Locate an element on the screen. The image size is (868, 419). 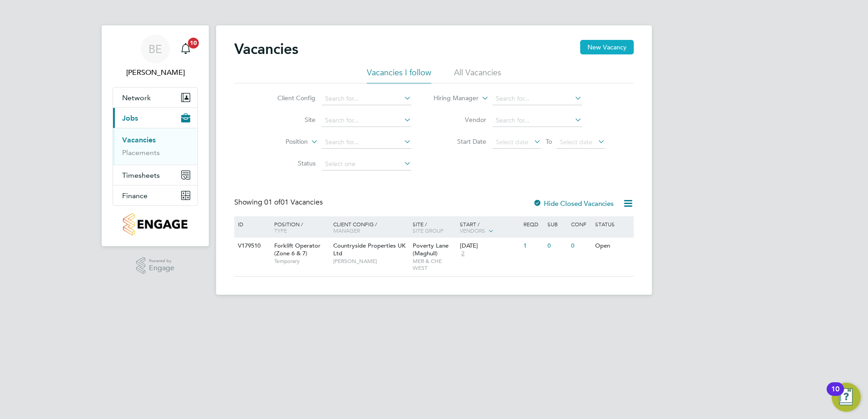
label: Site is located at coordinates (289, 120).